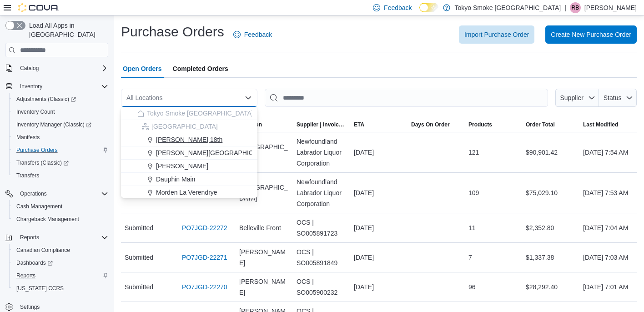 The width and height of the screenshot is (644, 312). I want to click on span: Order Total, so click(540, 125).